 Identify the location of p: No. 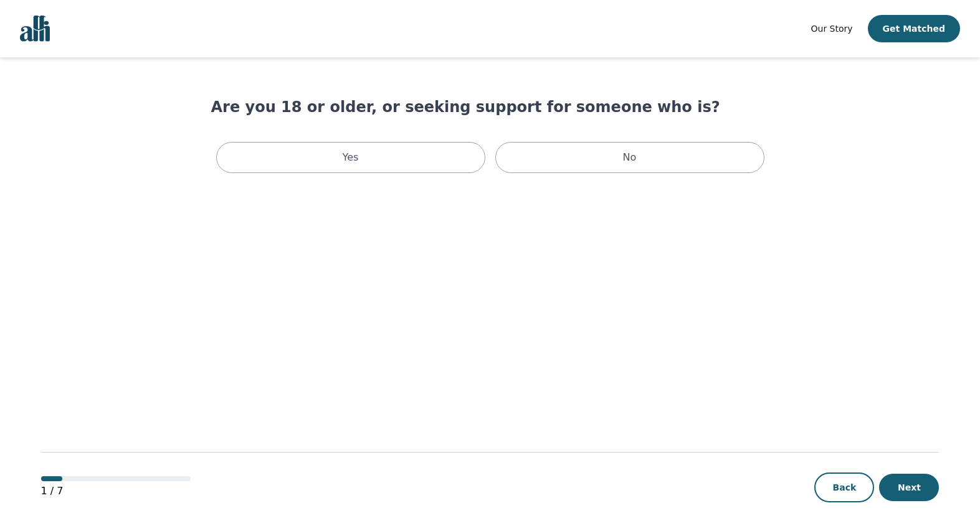
(630, 157).